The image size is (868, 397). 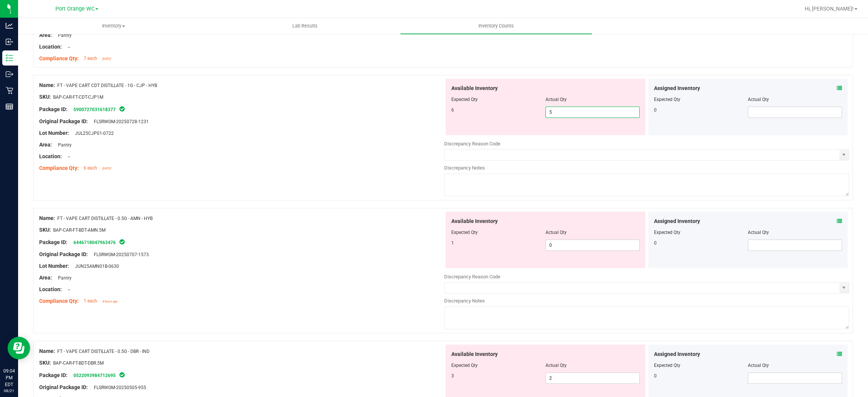 What do you see at coordinates (304, 26) in the screenshot?
I see `span: Lab Results` at bounding box center [304, 26].